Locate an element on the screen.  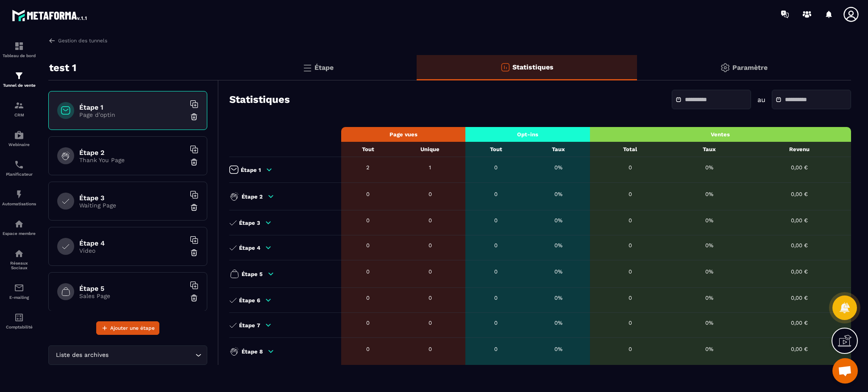
p: Paramètre is located at coordinates (750, 67).